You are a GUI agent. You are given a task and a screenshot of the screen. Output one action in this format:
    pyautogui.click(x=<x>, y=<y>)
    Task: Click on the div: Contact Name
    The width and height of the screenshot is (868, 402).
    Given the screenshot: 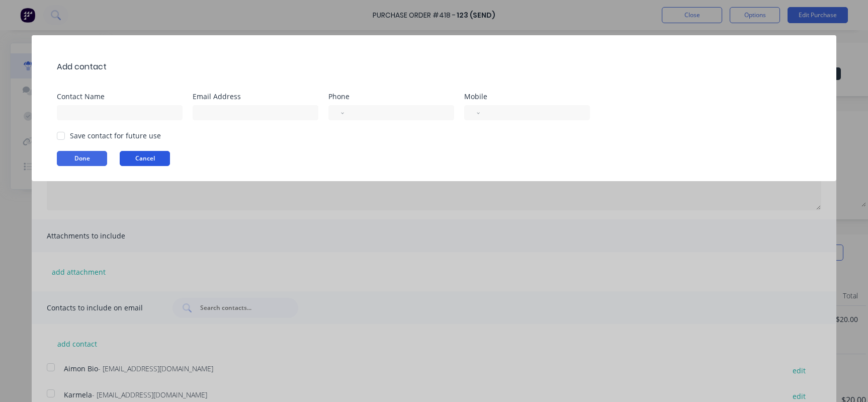 What is the action you would take?
    pyautogui.click(x=125, y=97)
    